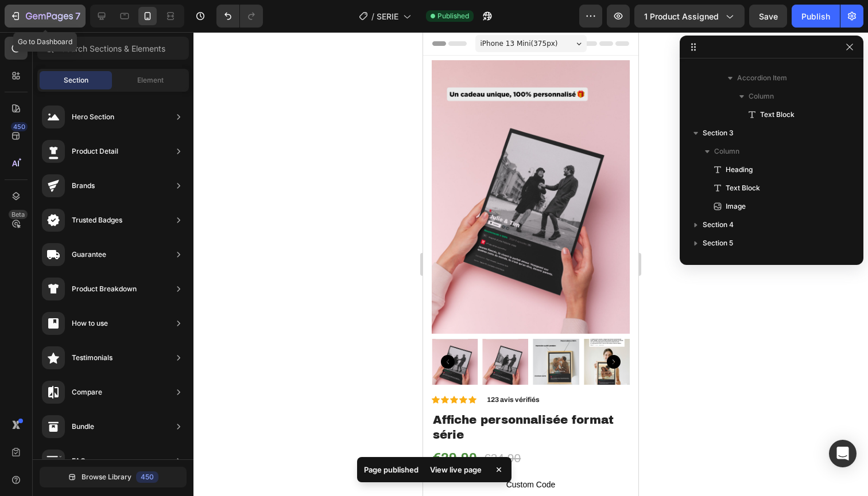  I want to click on span: Image, so click(735, 206).